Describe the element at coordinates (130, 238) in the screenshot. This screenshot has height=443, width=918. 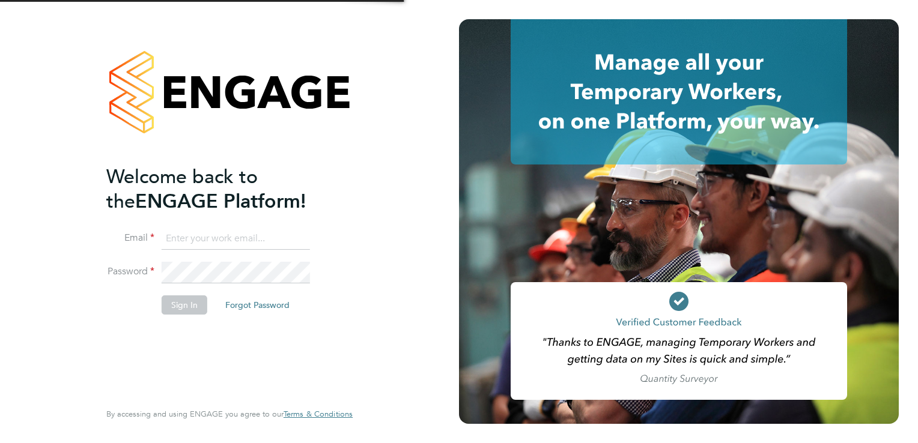
I see `label: Email` at that location.